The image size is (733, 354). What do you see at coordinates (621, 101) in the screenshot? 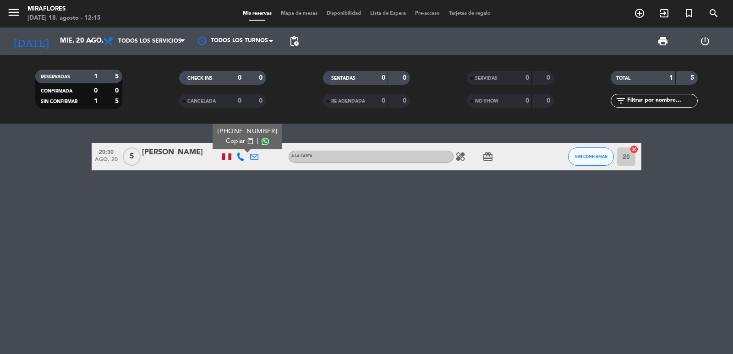
I see `i: filter_list` at bounding box center [621, 101].